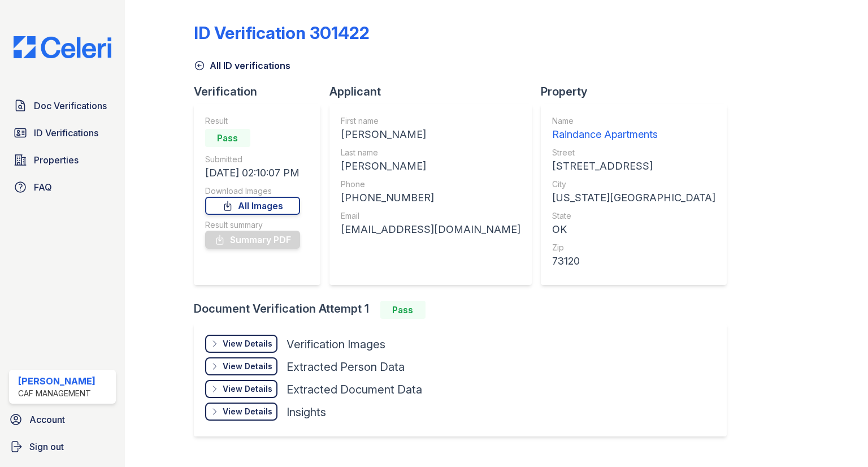 The height and width of the screenshot is (467, 868). I want to click on div: Property, so click(638, 92).